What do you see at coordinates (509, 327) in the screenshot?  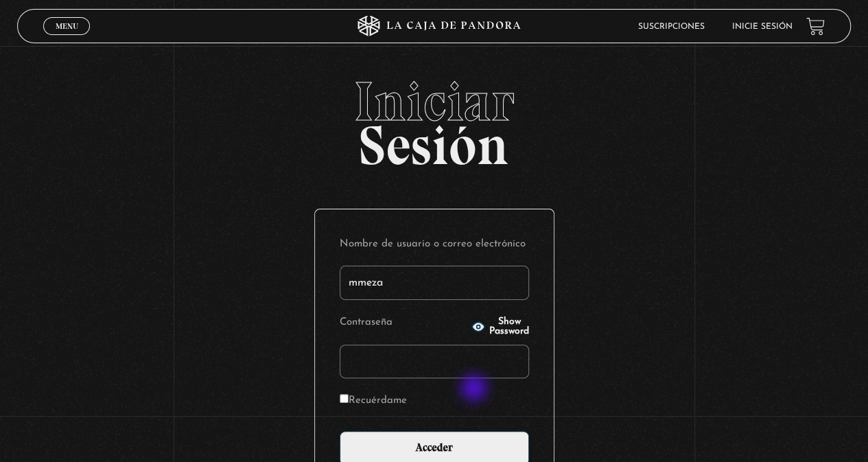 I see `span: Show Password` at bounding box center [509, 327].